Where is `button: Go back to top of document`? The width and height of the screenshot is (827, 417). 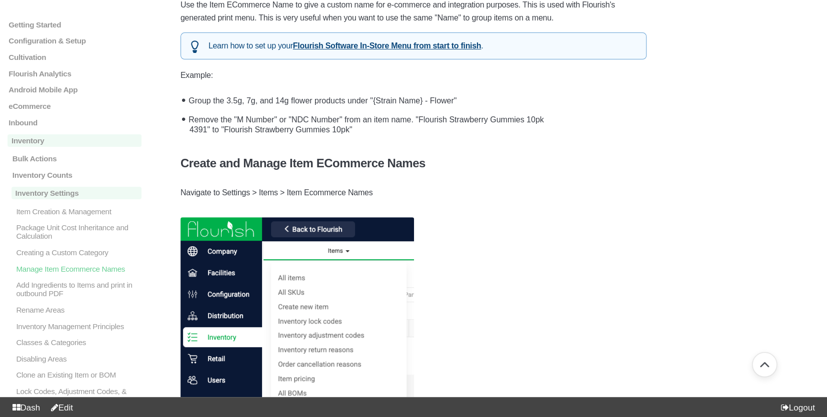
button: Go back to top of document is located at coordinates (764, 365).